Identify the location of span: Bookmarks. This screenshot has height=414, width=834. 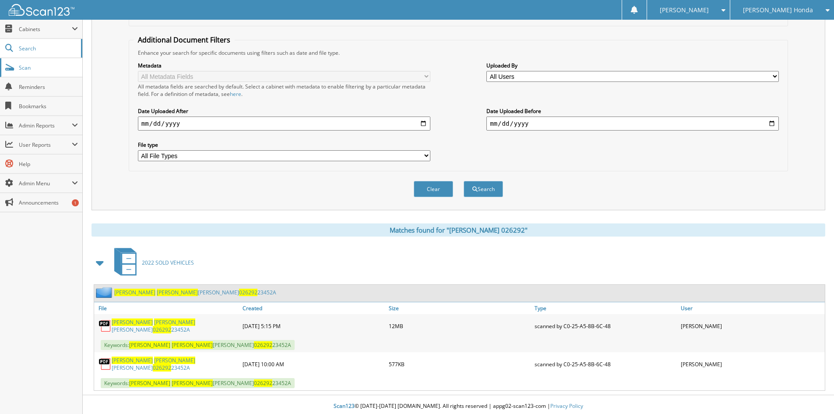
(48, 106).